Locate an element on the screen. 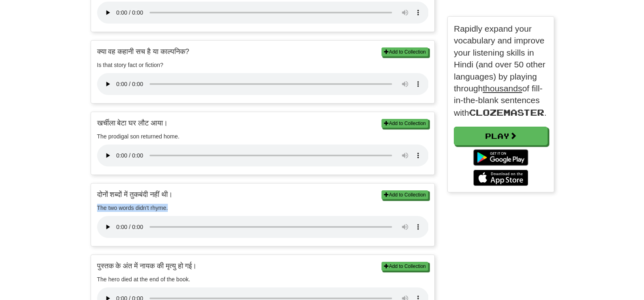 The width and height of the screenshot is (644, 300). p: Is that story fact or fiction? is located at coordinates (263, 65).